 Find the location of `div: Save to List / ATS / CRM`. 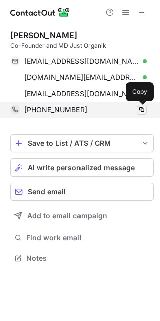

div: Save to List / ATS / CRM is located at coordinates (82, 144).